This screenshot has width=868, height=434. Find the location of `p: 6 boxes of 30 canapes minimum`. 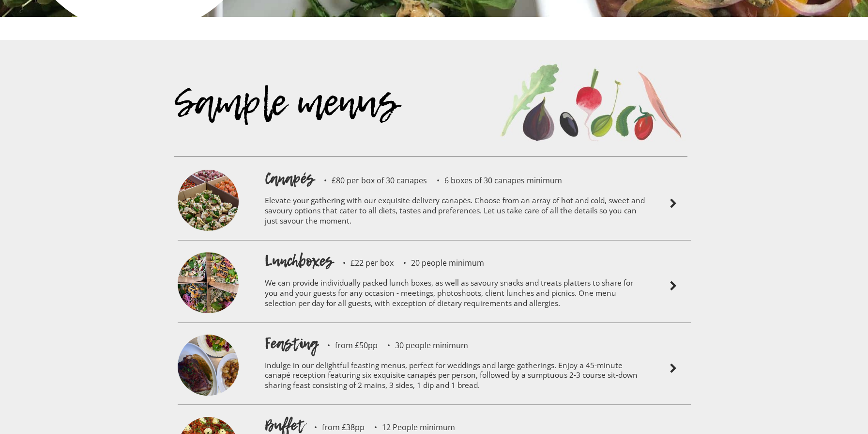

p: 6 boxes of 30 canapes minimum is located at coordinates (495, 180).